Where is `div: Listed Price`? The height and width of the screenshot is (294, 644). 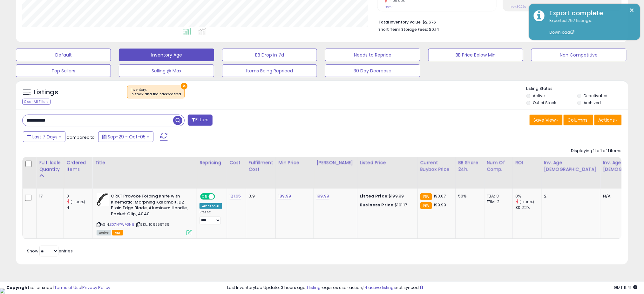 div: Listed Price is located at coordinates (387, 163).